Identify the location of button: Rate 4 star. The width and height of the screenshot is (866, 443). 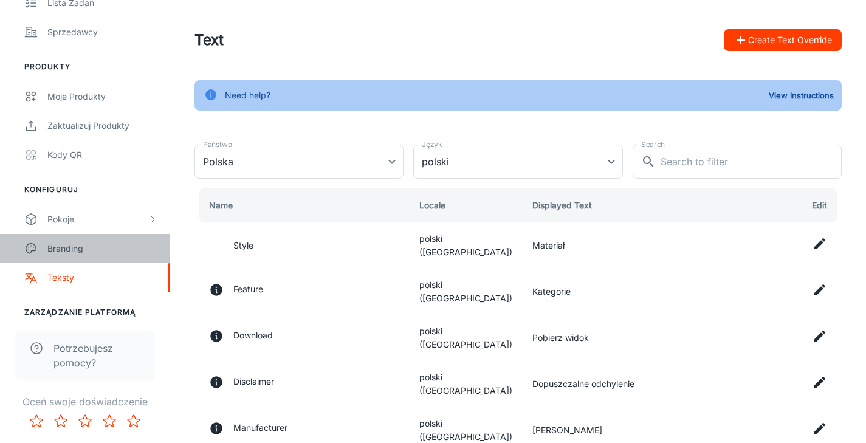
(109, 421).